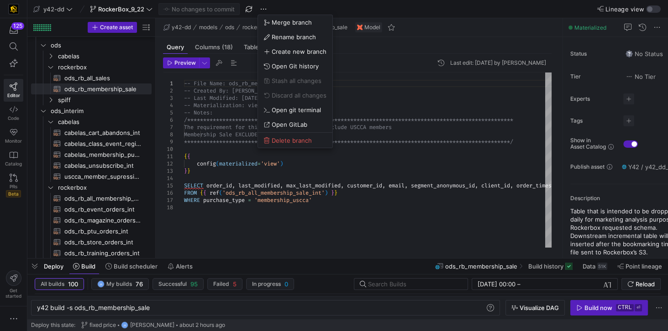  What do you see at coordinates (294, 37) in the screenshot?
I see `span: Rename branch` at bounding box center [294, 37].